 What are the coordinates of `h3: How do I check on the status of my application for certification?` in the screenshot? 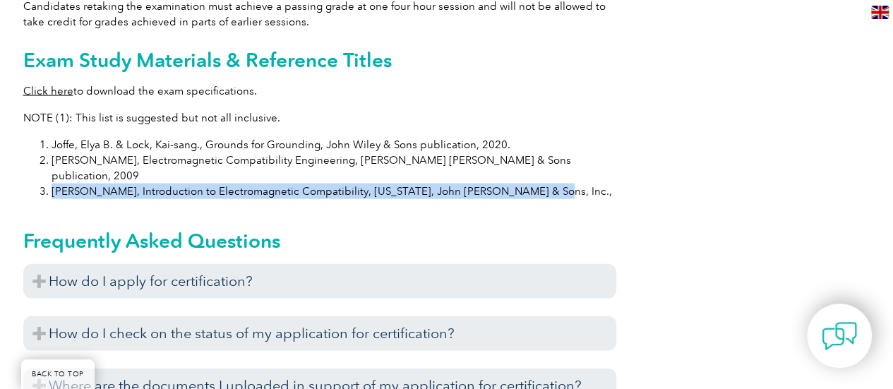 It's located at (320, 333).